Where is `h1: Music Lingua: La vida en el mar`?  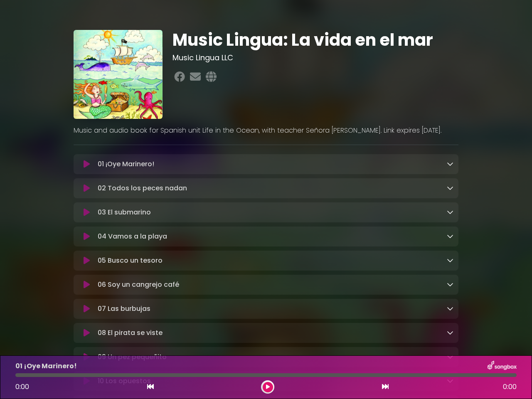
h1: Music Lingua: La vida en el mar is located at coordinates (315, 40).